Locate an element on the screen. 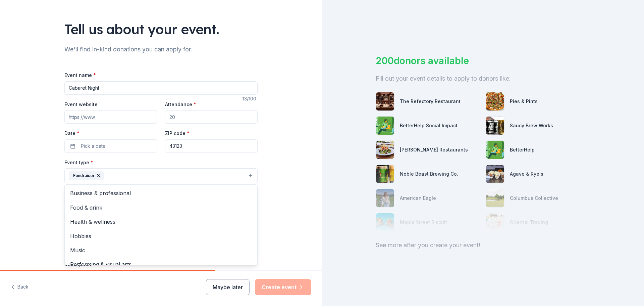  span: Health & wellness is located at coordinates (161, 221).